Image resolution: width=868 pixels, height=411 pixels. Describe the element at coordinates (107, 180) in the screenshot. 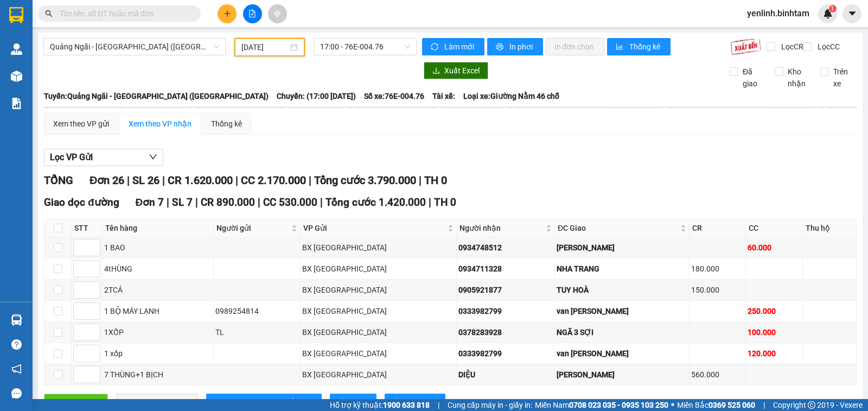

I see `span: Đơn 26` at that location.